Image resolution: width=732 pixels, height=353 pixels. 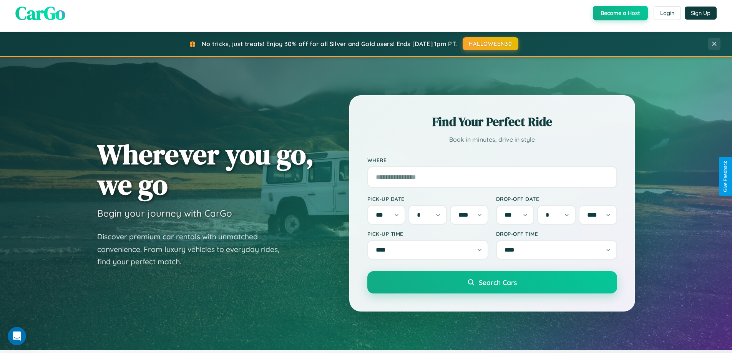 I want to click on span: Search Cars, so click(x=498, y=282).